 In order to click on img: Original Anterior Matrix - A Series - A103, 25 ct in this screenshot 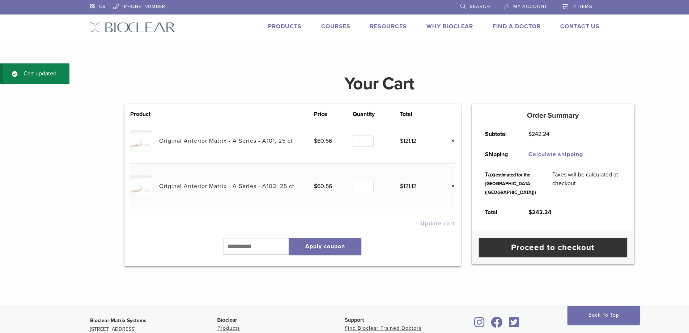, I will do `click(141, 186)`.